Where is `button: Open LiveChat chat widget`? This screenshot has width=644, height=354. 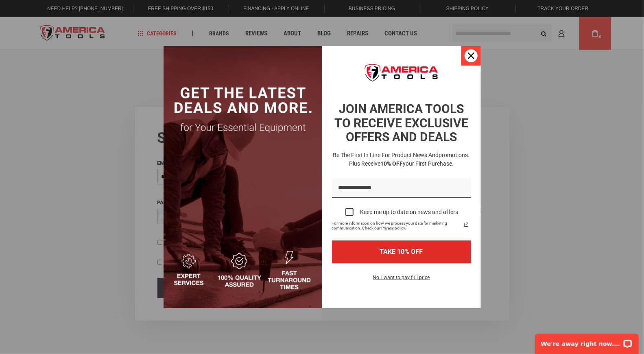 button: Open LiveChat chat widget is located at coordinates (99, 15).